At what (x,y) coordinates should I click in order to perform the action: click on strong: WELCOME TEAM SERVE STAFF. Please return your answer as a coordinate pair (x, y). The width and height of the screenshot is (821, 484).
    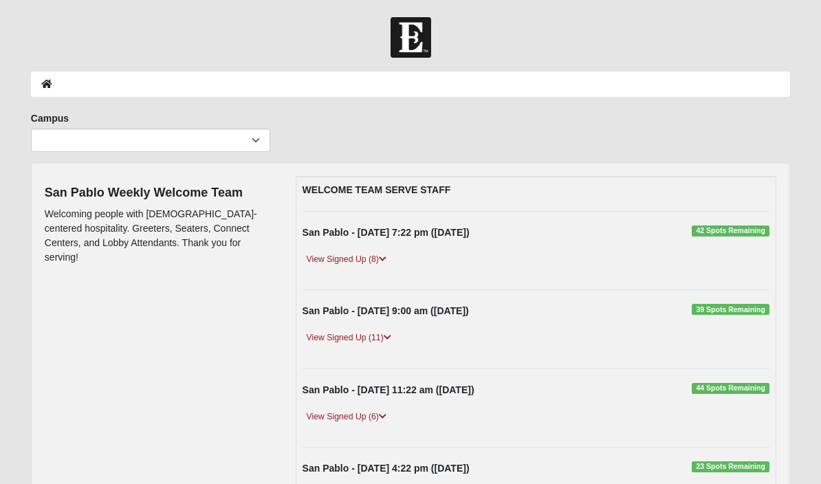
    Looking at the image, I should click on (377, 190).